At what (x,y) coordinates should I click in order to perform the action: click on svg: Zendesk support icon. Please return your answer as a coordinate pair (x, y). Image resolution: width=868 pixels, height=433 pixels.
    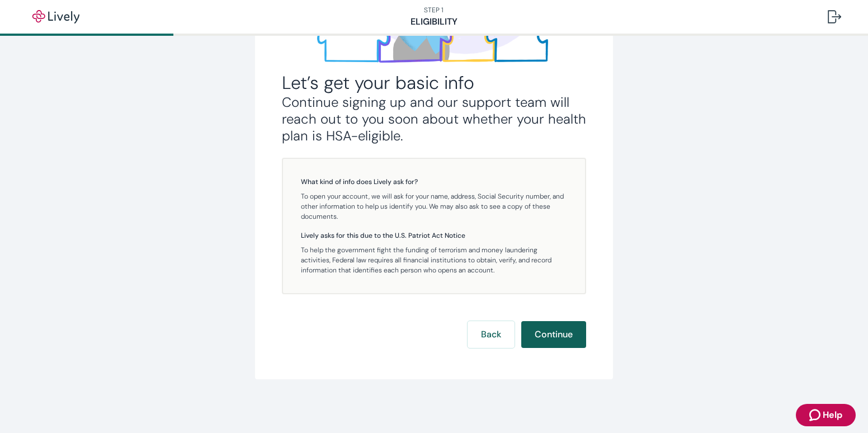
    Looking at the image, I should click on (816, 415).